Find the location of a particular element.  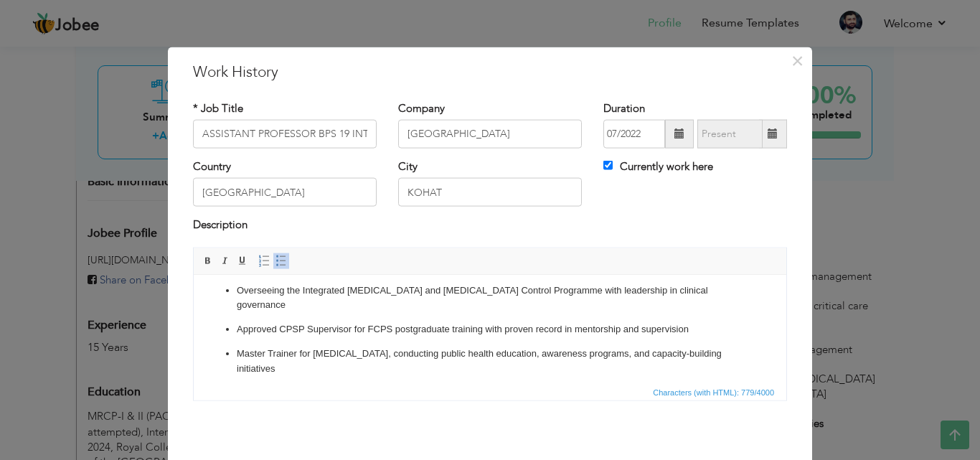

input: From is located at coordinates (635, 134).